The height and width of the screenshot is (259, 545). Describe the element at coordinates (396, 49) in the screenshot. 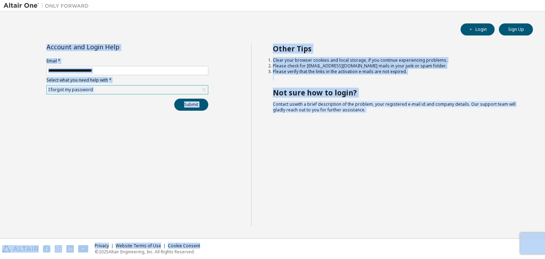

I see `h2: Other Tips` at that location.